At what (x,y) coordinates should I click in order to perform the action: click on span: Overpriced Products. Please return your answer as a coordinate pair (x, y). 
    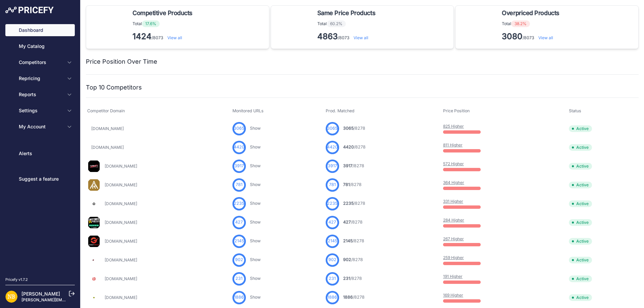
    Looking at the image, I should click on (530, 13).